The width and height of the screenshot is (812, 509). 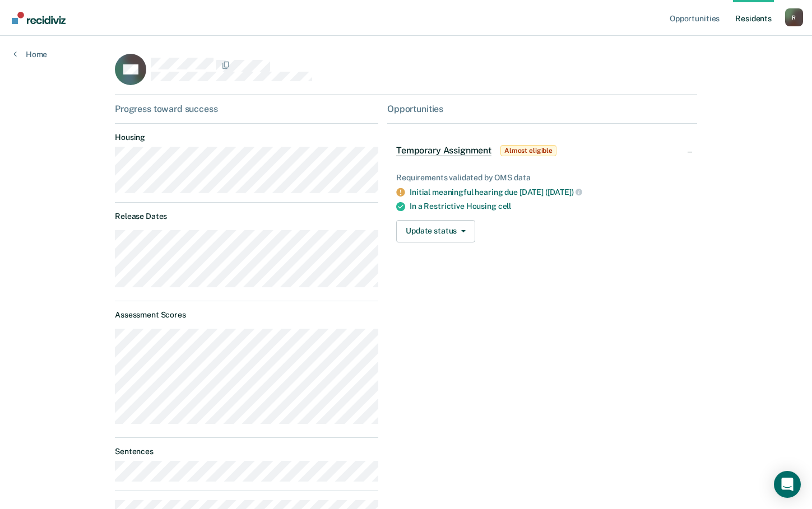 I want to click on dt: Sentences, so click(x=247, y=451).